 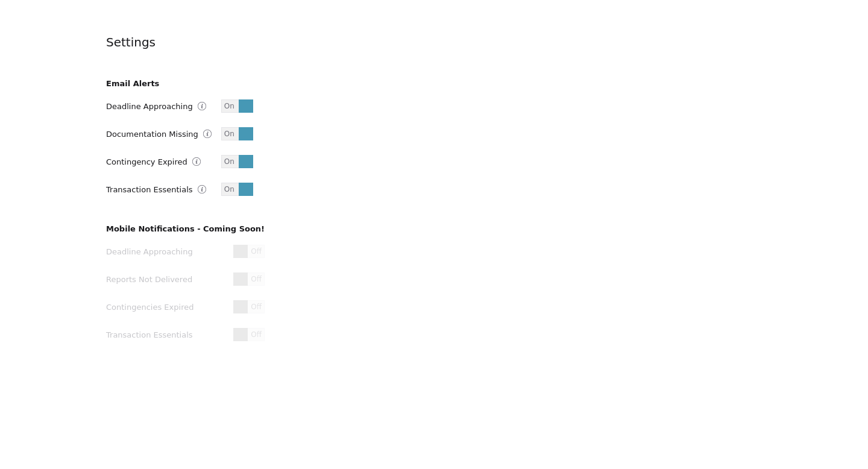 What do you see at coordinates (179, 83) in the screenshot?
I see `h3: Email Alerts` at bounding box center [179, 83].